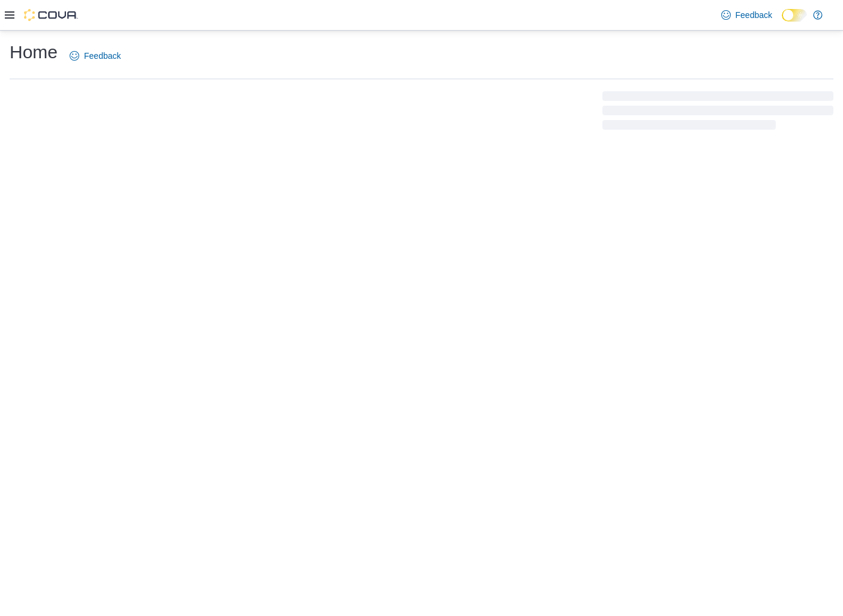  Describe the element at coordinates (717, 113) in the screenshot. I see `span: Loading` at that location.